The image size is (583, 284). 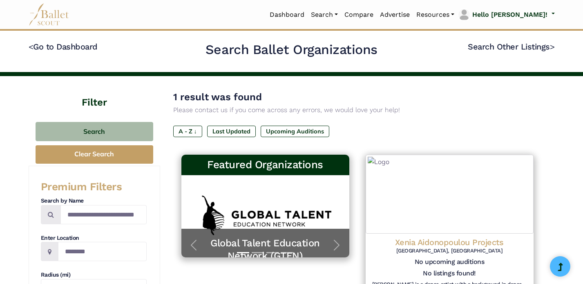 I want to click on a: <Go to Dashboard, so click(x=63, y=47).